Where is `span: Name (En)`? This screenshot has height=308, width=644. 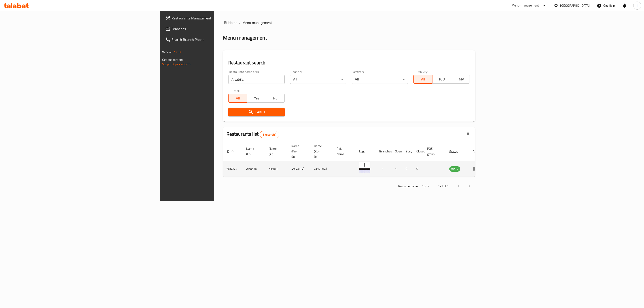
span: Name (En) is located at coordinates (253, 151).